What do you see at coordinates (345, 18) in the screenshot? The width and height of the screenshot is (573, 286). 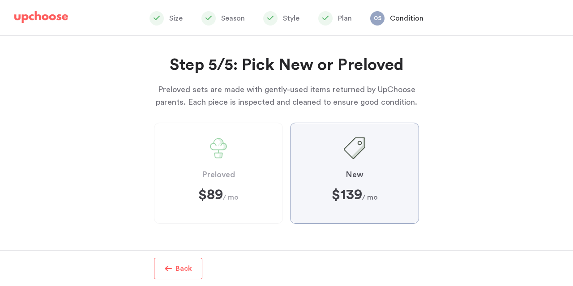 I see `p: Plan` at bounding box center [345, 18].